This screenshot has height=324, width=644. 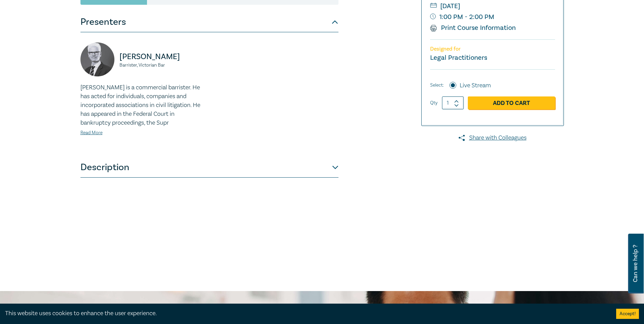 I want to click on input: 1, so click(x=452, y=103).